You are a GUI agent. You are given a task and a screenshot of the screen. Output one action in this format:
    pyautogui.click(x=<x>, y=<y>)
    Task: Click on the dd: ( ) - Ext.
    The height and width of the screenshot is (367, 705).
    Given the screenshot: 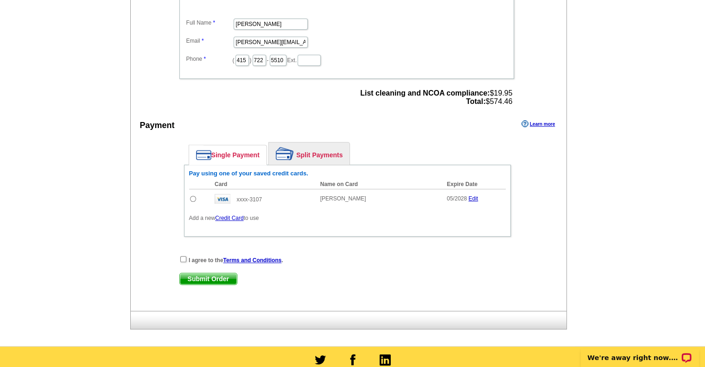 What is the action you would take?
    pyautogui.click(x=347, y=59)
    